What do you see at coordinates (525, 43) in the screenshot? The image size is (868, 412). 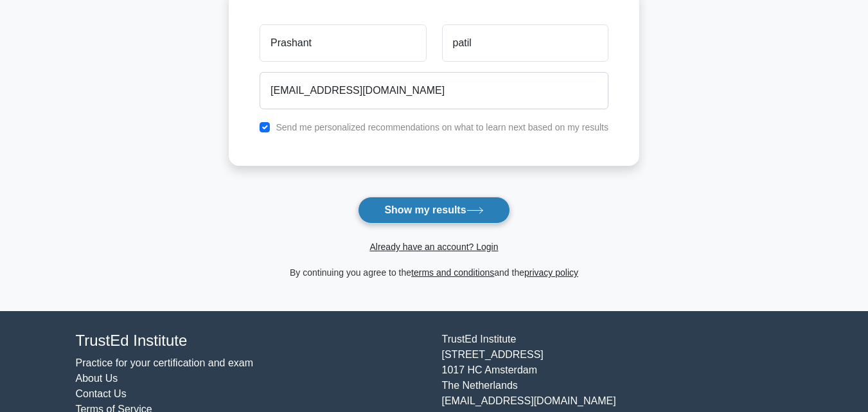 I see `input: Last name` at bounding box center [525, 43].